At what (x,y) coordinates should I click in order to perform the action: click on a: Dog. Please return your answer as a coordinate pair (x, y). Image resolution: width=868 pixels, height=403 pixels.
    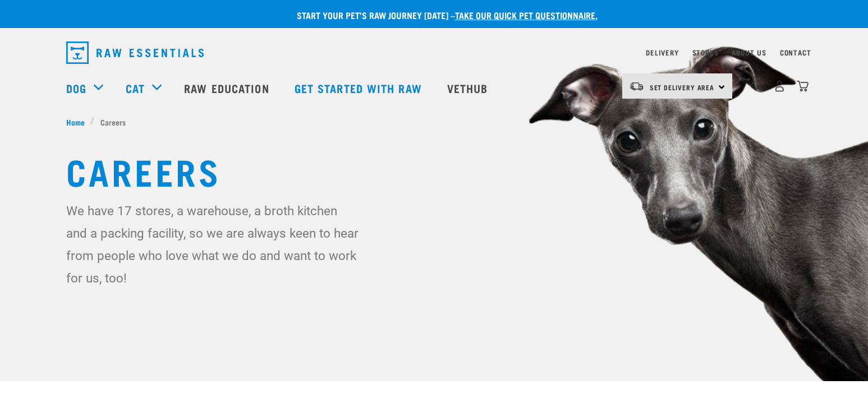
    Looking at the image, I should click on (76, 88).